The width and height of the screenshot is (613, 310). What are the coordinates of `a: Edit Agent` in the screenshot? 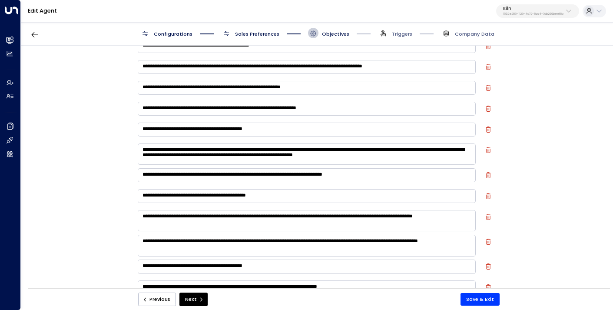 It's located at (42, 10).